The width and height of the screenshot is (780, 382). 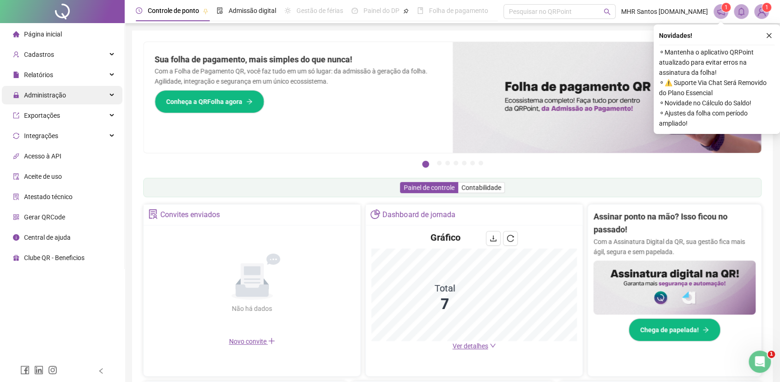 What do you see at coordinates (45, 95) in the screenshot?
I see `span: Administração` at bounding box center [45, 95].